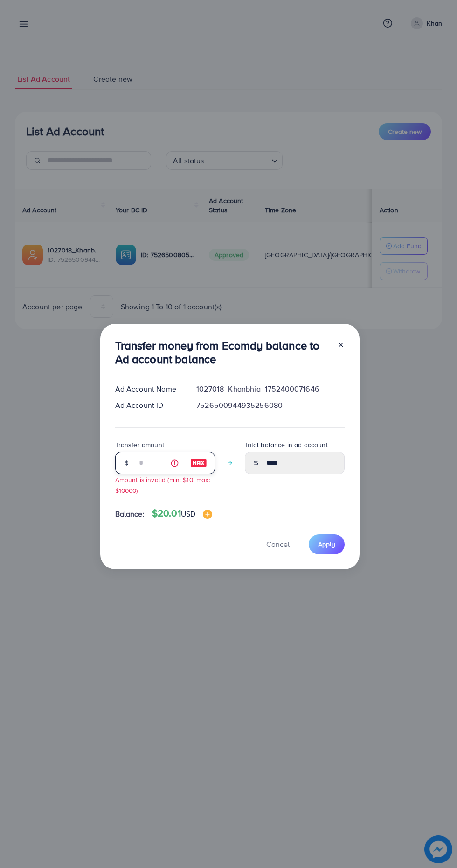 The image size is (457, 868). Describe the element at coordinates (286, 445) in the screenshot. I see `label: Total balance in ad account` at that location.